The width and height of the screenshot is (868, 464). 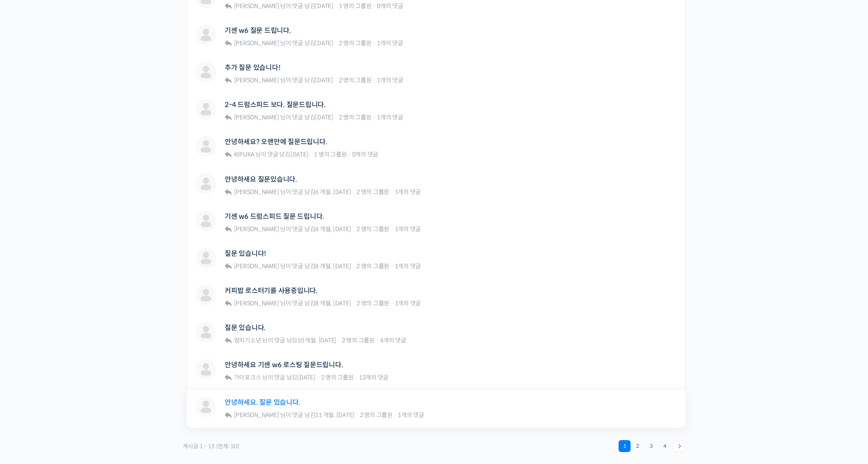 I want to click on a: 2, so click(x=637, y=445).